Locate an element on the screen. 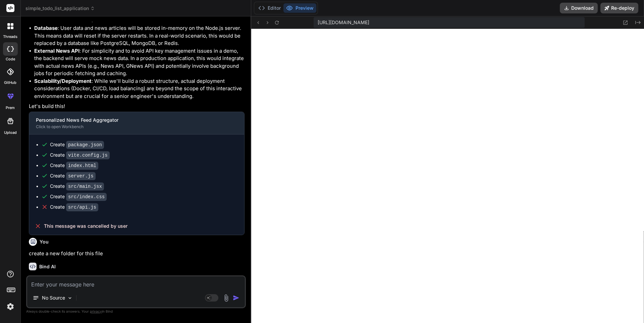  img: icon is located at coordinates (236, 298).